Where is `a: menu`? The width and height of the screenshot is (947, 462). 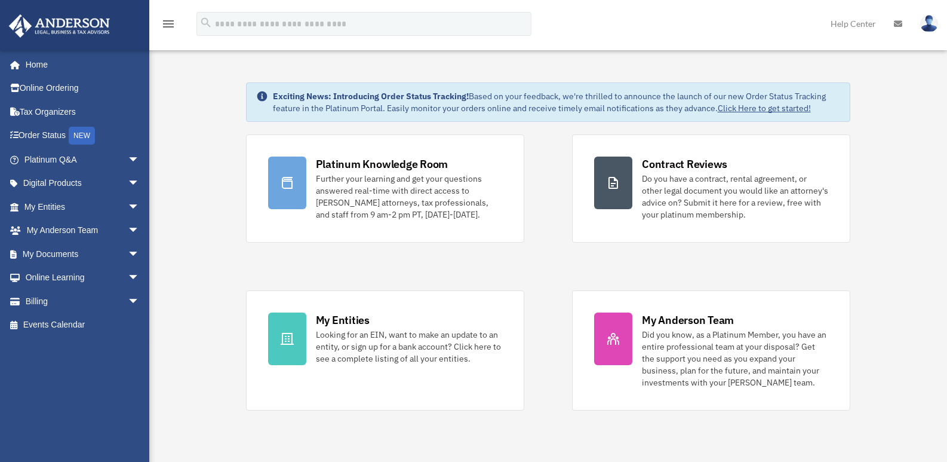
a: menu is located at coordinates (168, 26).